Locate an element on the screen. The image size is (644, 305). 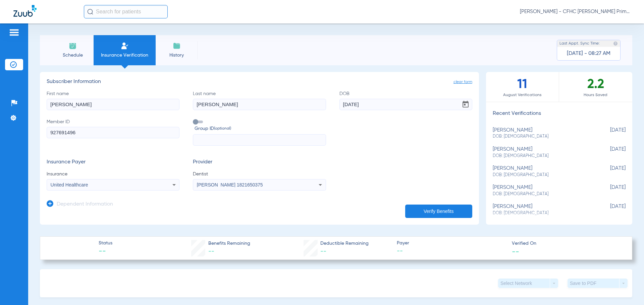
h3: Insurance Payer is located at coordinates (113, 162).